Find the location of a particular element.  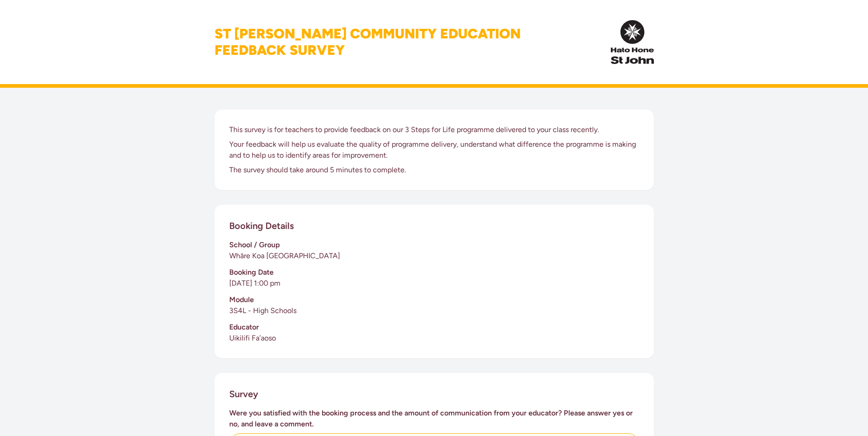

h2: Booking Details is located at coordinates (261, 226).